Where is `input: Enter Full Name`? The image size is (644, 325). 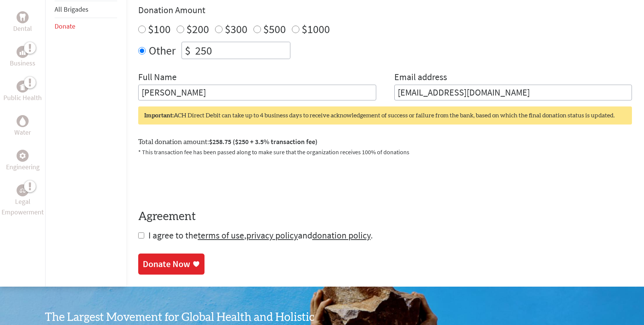 input: Enter Full Name is located at coordinates (257, 93).